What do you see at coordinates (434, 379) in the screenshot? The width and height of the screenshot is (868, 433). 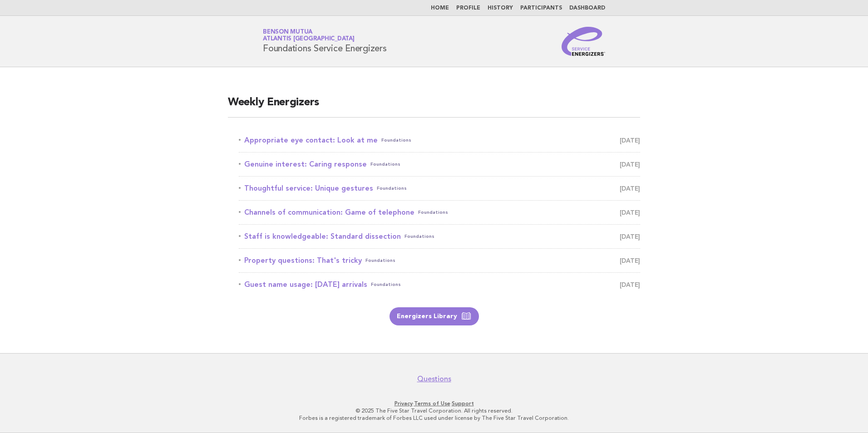 I see `a: Questions` at bounding box center [434, 379].